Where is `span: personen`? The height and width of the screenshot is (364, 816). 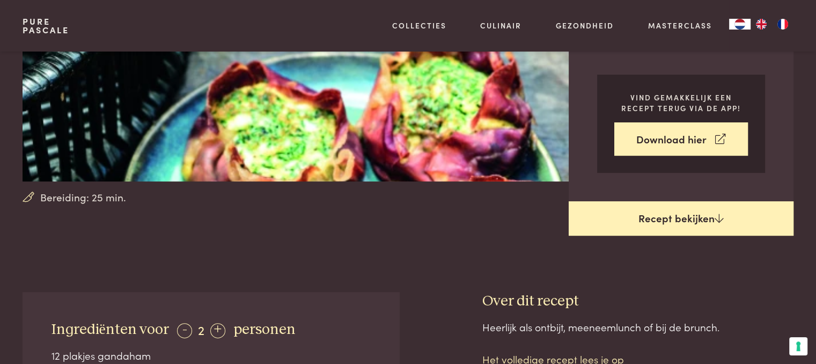 span: personen is located at coordinates (264, 329).